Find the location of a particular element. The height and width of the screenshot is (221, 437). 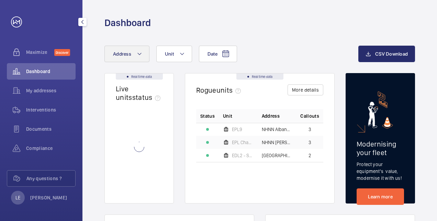

span: EDL2 - Stannah Platform (By Café) is located at coordinates (242, 155).